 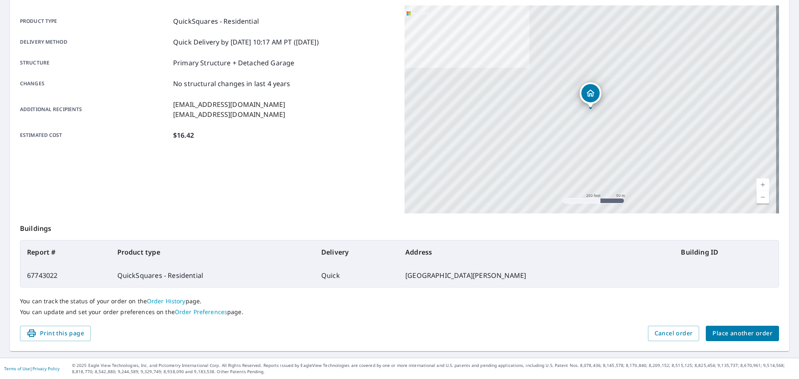 I want to click on p: $16.42, so click(x=184, y=135).